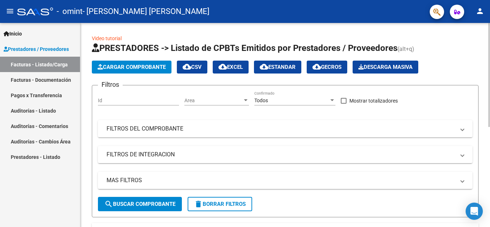  What do you see at coordinates (474, 211) in the screenshot?
I see `div: Open Intercom Messenger` at bounding box center [474, 211].